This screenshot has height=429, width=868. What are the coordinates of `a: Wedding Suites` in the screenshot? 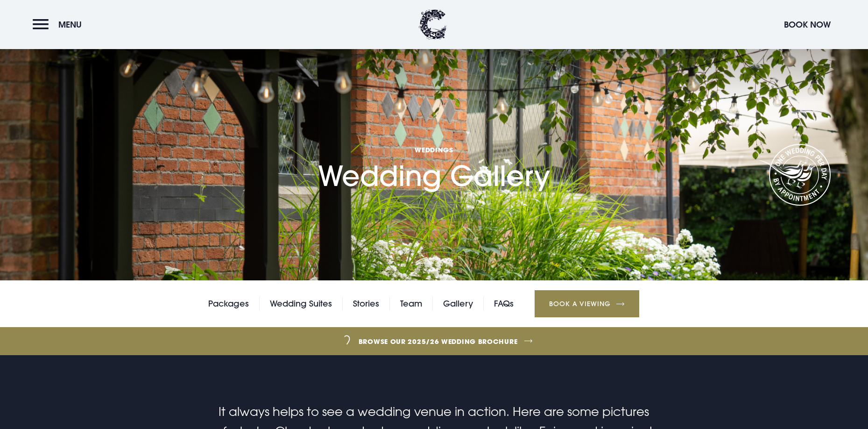 It's located at (301, 304).